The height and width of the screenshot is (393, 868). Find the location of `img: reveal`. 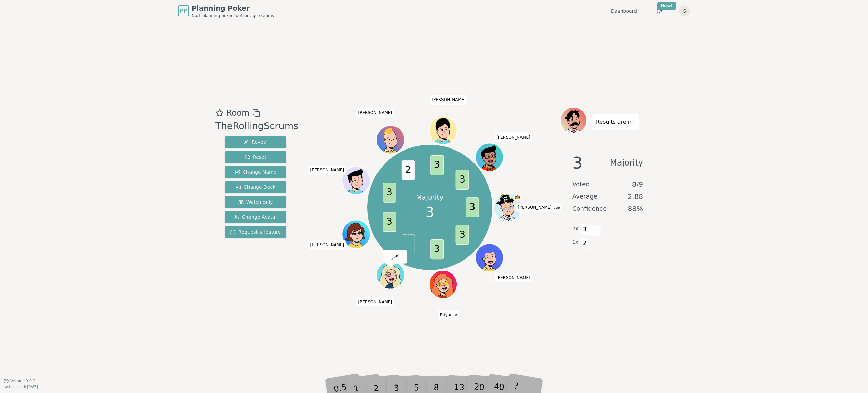

img: reveal is located at coordinates (396, 256).